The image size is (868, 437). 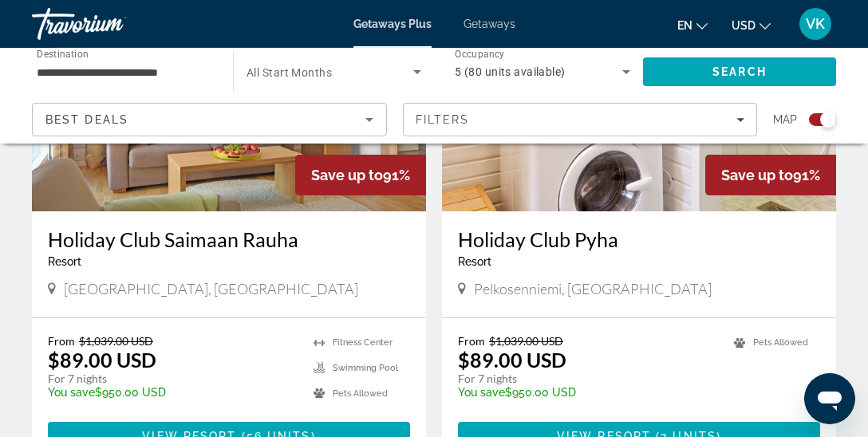 What do you see at coordinates (739, 72) in the screenshot?
I see `span: Search` at bounding box center [739, 72].